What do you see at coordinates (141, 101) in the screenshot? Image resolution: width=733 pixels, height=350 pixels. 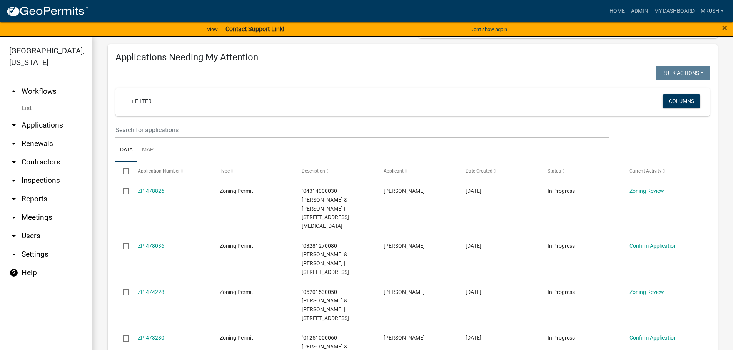 I see `a: + Filter` at bounding box center [141, 101].